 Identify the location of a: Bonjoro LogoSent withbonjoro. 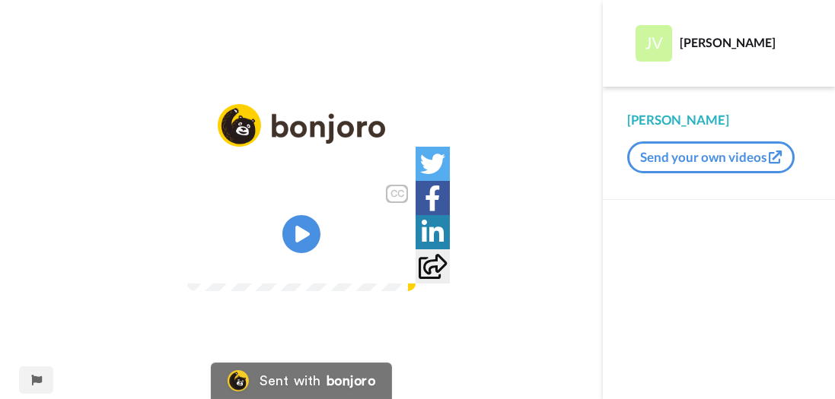
(301, 381).